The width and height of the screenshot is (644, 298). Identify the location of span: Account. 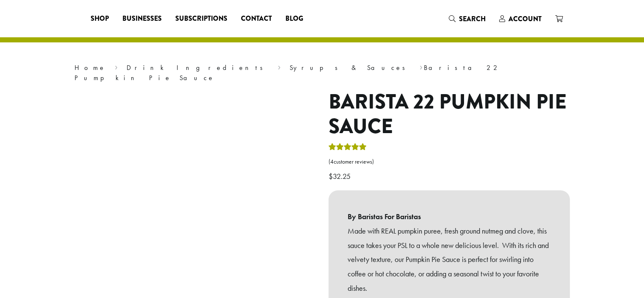
(525, 19).